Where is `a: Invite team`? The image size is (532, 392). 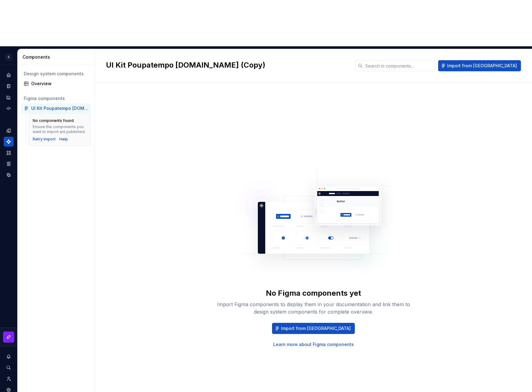 a: Invite team is located at coordinates (9, 379).